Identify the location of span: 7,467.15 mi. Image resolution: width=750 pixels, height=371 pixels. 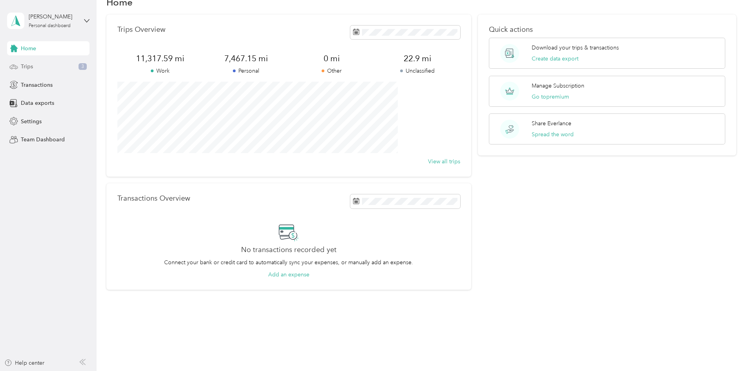
(246, 58).